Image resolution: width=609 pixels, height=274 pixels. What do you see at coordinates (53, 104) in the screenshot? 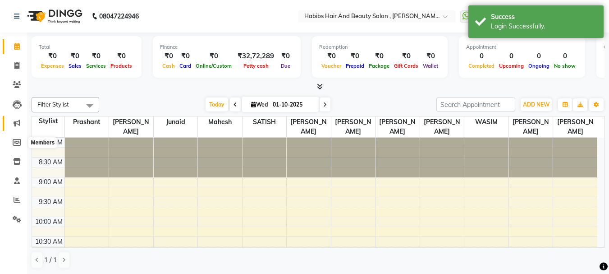
I see `span: Filter Stylist` at bounding box center [53, 104].